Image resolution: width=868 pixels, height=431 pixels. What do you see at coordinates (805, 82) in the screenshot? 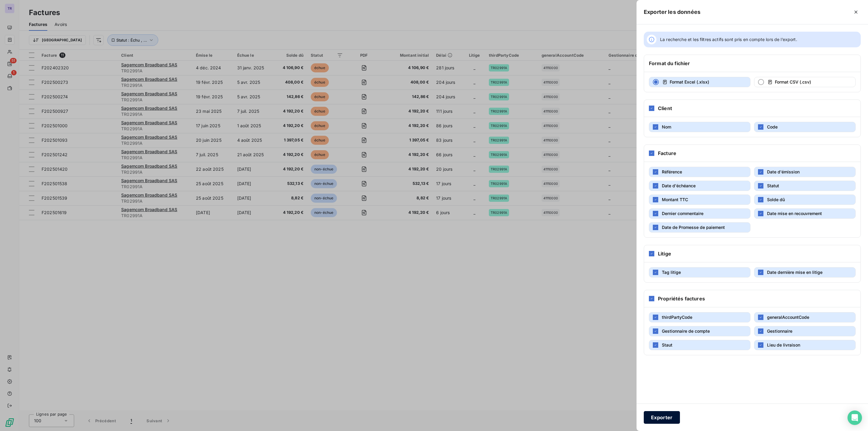
I see `button: Format CSV (.csv)` at bounding box center [805, 82].